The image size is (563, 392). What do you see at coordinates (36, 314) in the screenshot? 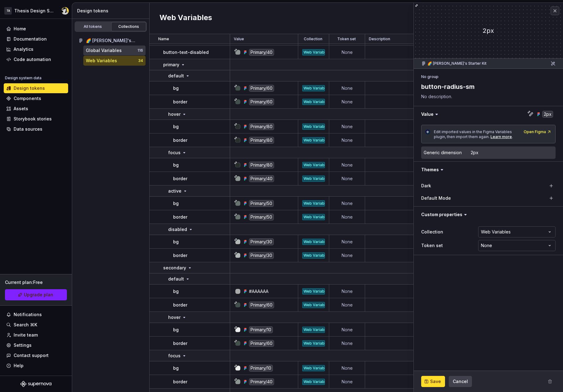
I see `button: Notifications` at bounding box center [36, 314].